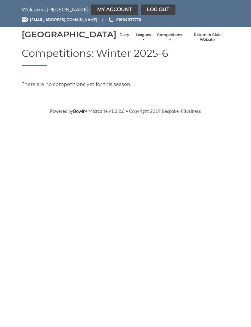 The height and width of the screenshot is (327, 251). What do you see at coordinates (207, 37) in the screenshot?
I see `a: Return to Club Website` at bounding box center [207, 37].